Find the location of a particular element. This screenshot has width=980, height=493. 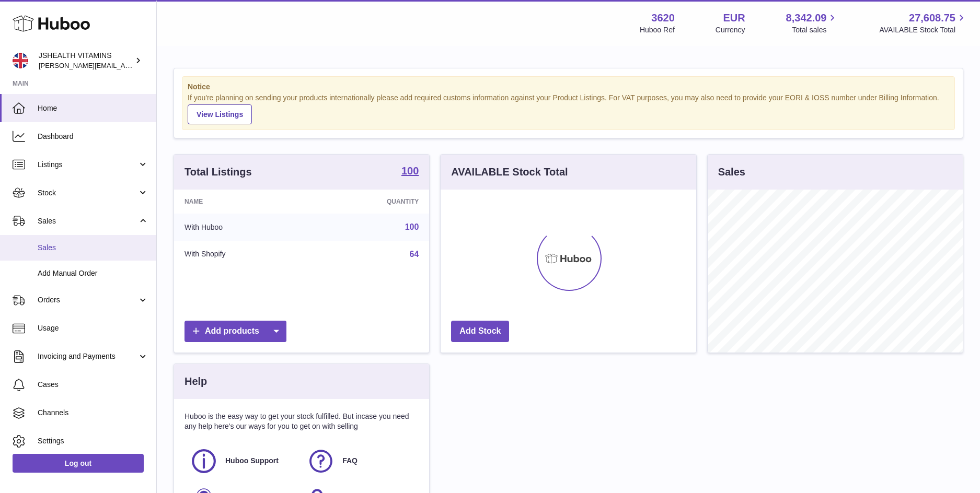

span: Total sales is located at coordinates (815, 30).